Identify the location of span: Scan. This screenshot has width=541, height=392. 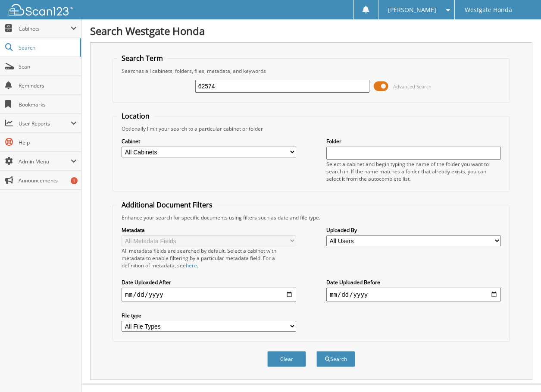
(48, 66).